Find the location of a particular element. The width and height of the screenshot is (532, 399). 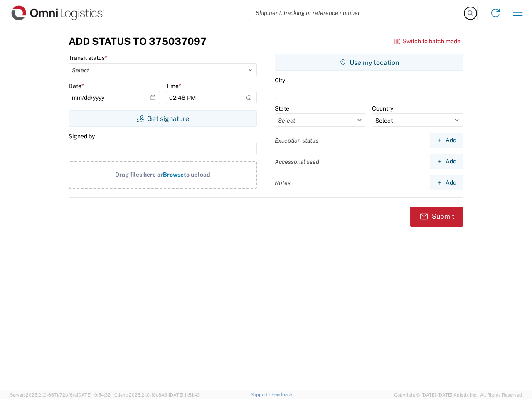

label: Exception status is located at coordinates (296, 141).